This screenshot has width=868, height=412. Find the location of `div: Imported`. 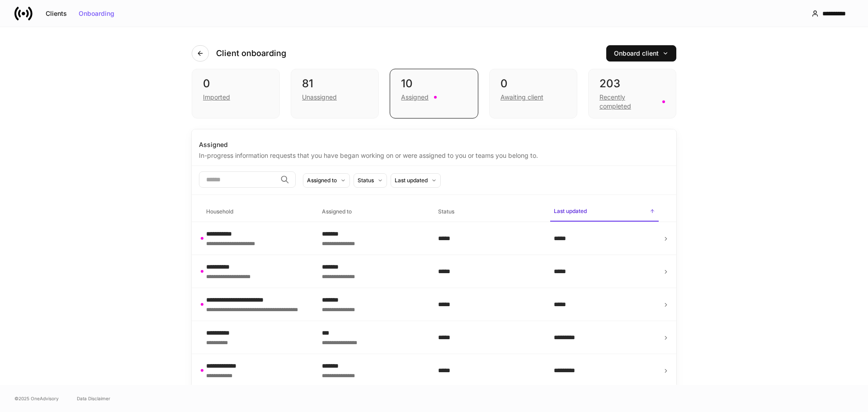

div: Imported is located at coordinates (216, 97).